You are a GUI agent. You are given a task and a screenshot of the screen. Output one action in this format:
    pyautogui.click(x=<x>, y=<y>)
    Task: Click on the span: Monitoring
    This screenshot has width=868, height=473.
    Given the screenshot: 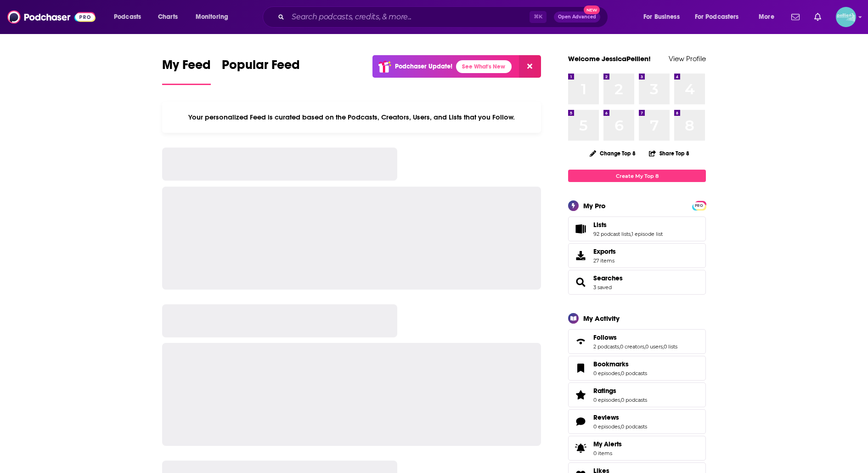 What is the action you would take?
    pyautogui.click(x=212, y=17)
    